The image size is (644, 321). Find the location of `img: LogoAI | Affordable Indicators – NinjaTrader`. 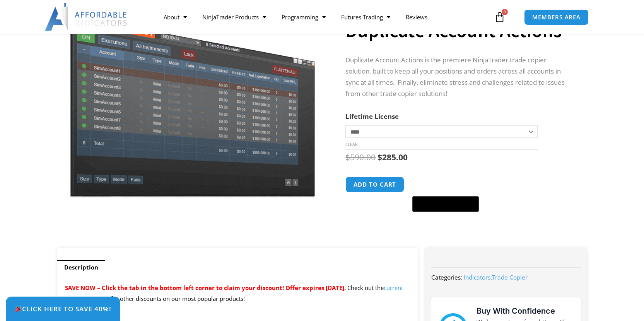

img: LogoAI | Affordable Indicators – NinjaTrader is located at coordinates (86, 17).